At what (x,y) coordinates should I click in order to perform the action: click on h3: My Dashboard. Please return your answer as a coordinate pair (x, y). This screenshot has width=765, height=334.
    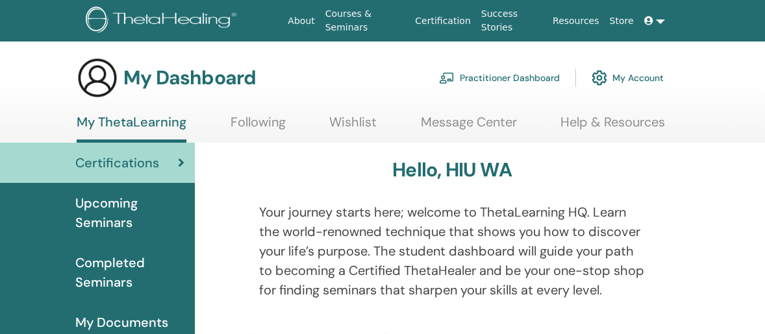
    Looking at the image, I should click on (190, 78).